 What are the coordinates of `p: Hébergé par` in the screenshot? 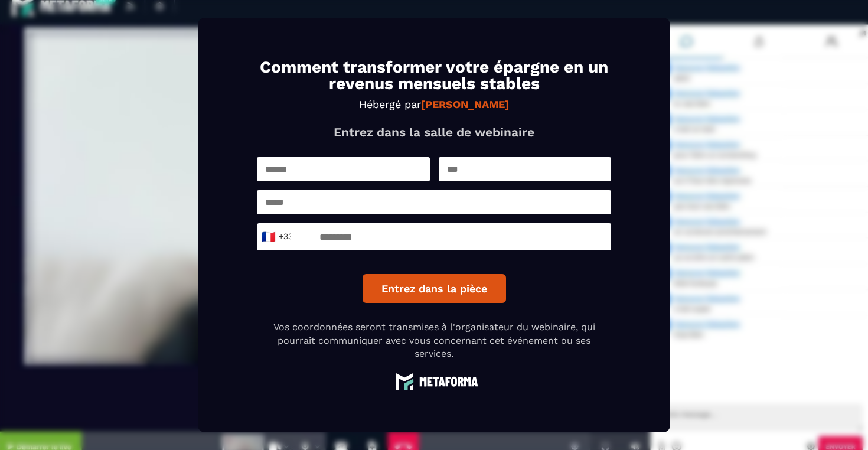 It's located at (434, 104).